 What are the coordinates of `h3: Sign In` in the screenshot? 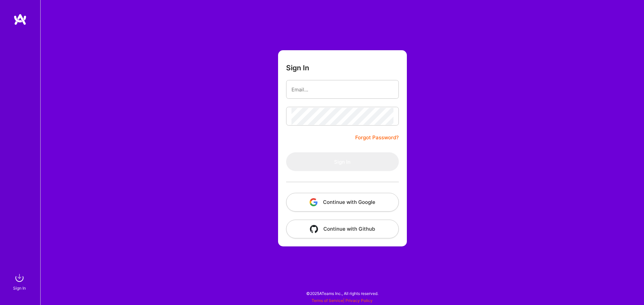 It's located at (297, 68).